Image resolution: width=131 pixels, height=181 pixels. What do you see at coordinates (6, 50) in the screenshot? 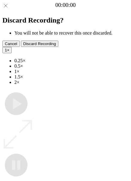
I see `span: 1` at bounding box center [6, 50].